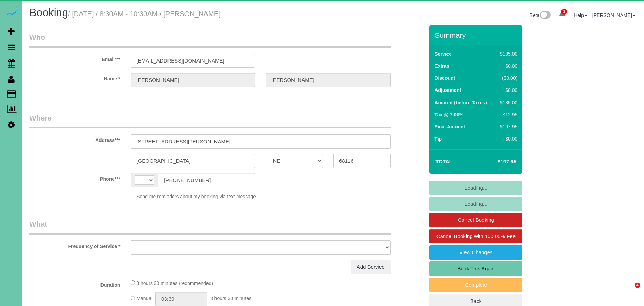 This screenshot has height=306, width=644. Describe the element at coordinates (545, 16) in the screenshot. I see `img: New interface` at that location.